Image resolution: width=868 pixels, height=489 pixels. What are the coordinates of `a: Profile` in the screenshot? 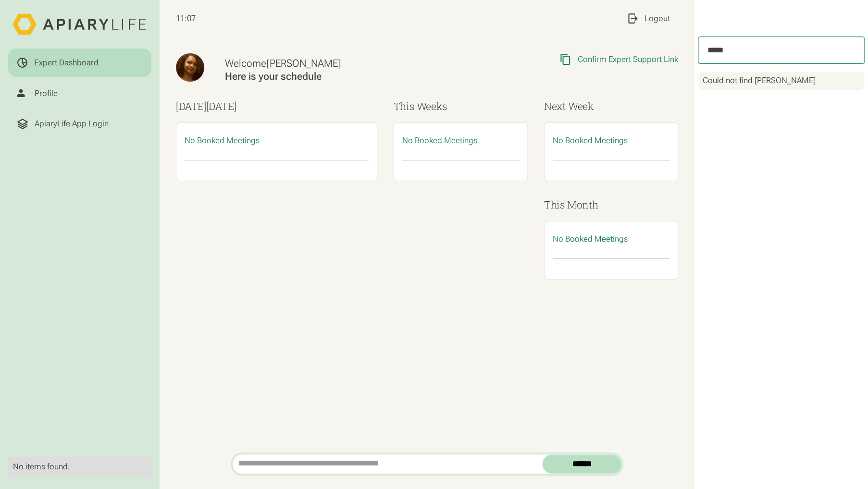 It's located at (80, 93).